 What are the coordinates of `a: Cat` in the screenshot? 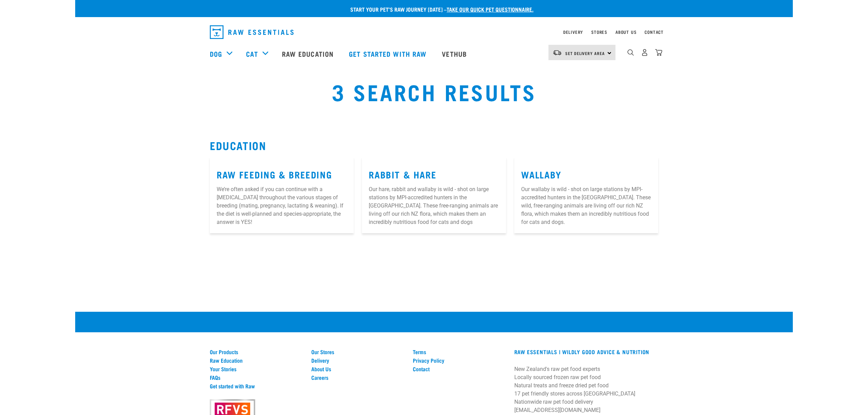 It's located at (252, 54).